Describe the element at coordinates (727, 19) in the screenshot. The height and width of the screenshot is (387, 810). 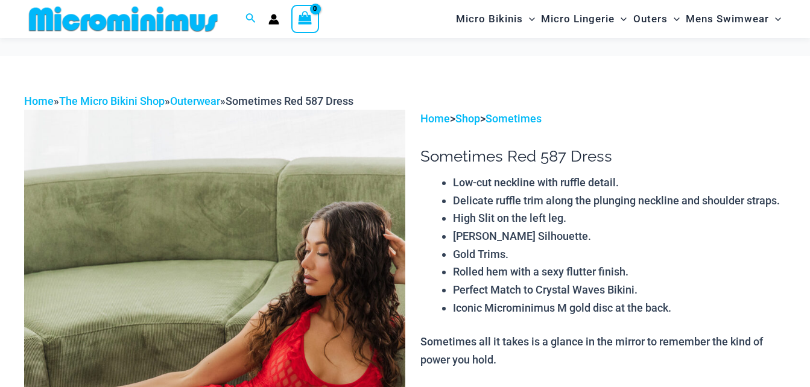
I see `span: Mens Swimwear` at that location.